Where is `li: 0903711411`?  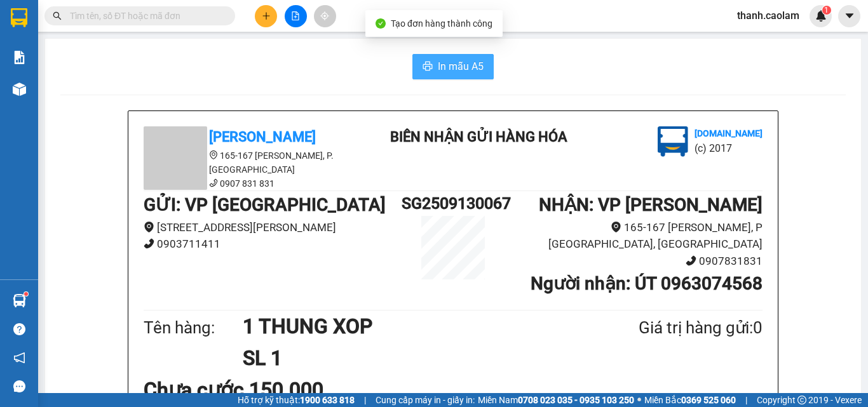
li: 0903711411 is located at coordinates (273, 244).